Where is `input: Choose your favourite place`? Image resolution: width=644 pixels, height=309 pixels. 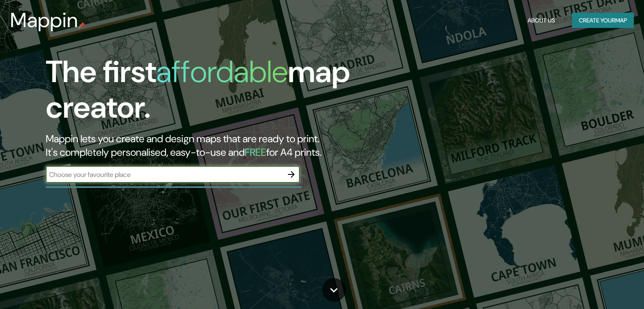 input: Choose your favourite place is located at coordinates (164, 175).